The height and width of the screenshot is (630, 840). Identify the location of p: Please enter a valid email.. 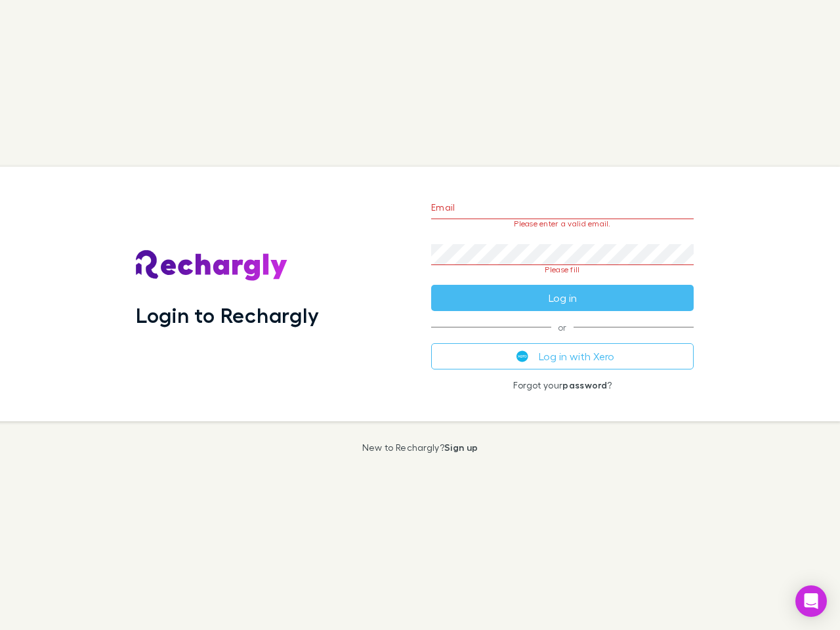
(562, 223).